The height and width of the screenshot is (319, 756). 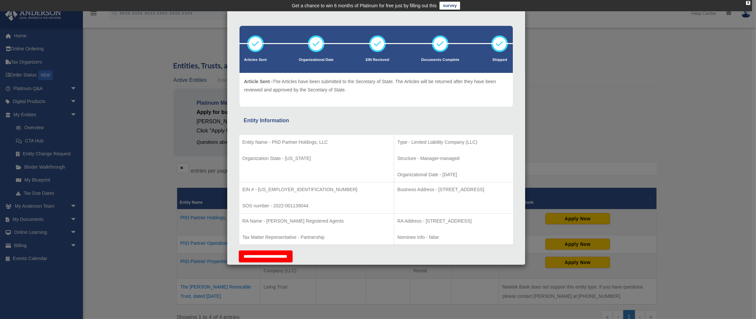 I want to click on div: Get a chance to win 6 months of Platinum for free just by filling out this, so click(x=364, y=6).